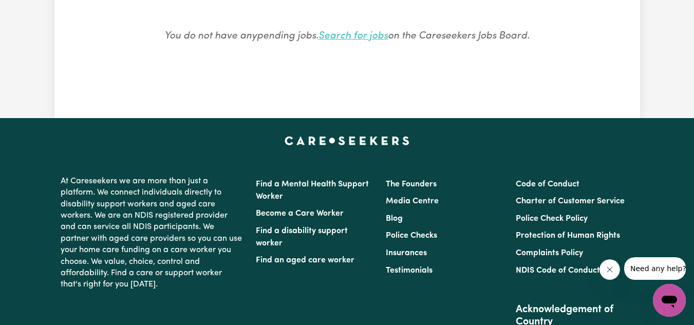 The height and width of the screenshot is (325, 694). I want to click on a: Find a disability support worker, so click(301, 237).